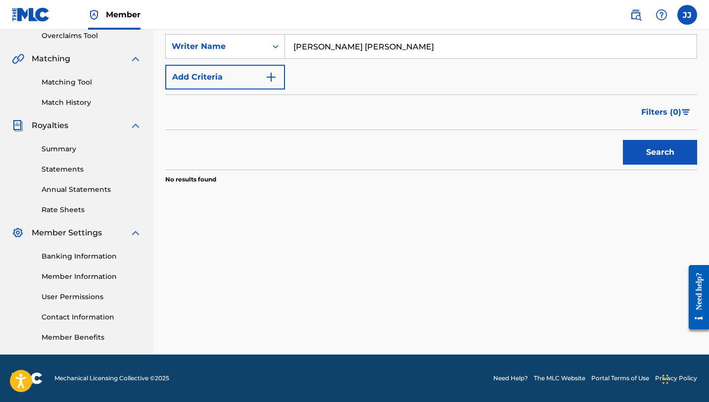  What do you see at coordinates (91, 189) in the screenshot?
I see `a: Annual Statements` at bounding box center [91, 189].